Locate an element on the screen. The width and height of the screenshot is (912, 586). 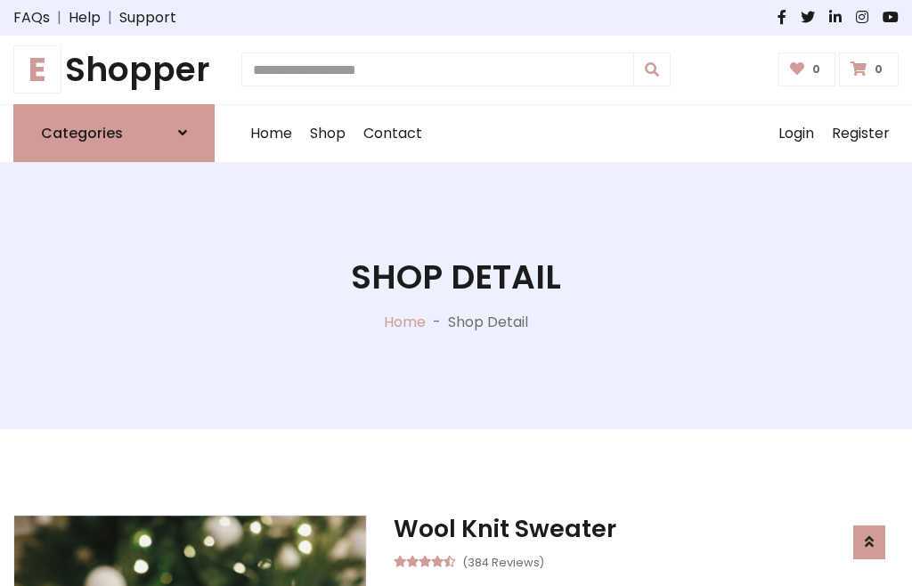
a: Login is located at coordinates (796, 134).